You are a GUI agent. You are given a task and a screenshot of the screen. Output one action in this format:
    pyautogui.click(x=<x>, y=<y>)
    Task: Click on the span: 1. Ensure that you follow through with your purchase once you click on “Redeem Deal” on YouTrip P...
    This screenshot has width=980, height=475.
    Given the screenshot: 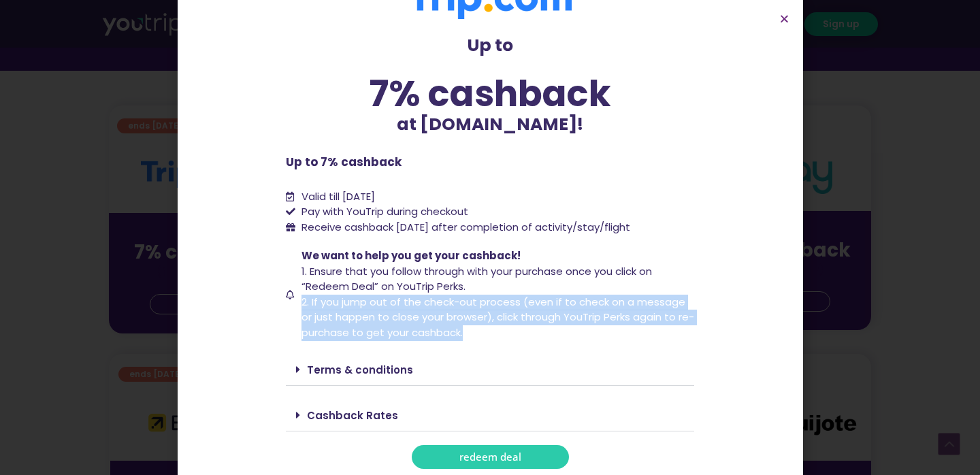 What is the action you would take?
    pyautogui.click(x=477, y=279)
    